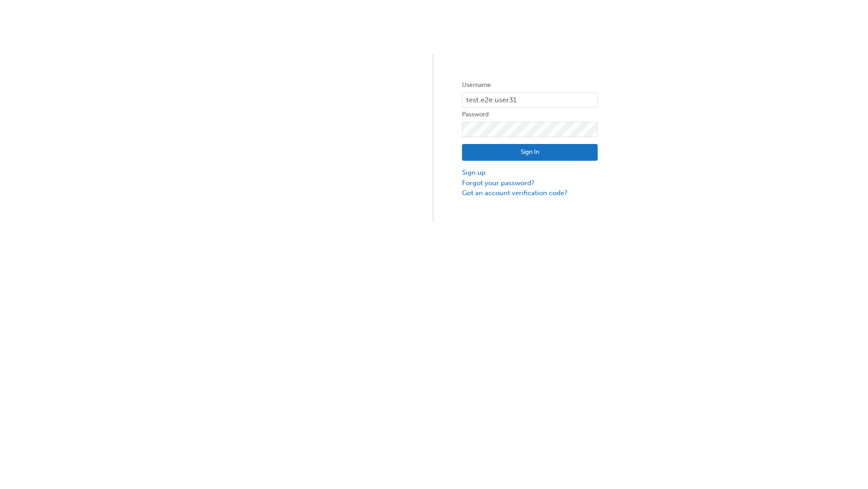 This screenshot has height=489, width=868. I want to click on button: Sign In, so click(530, 153).